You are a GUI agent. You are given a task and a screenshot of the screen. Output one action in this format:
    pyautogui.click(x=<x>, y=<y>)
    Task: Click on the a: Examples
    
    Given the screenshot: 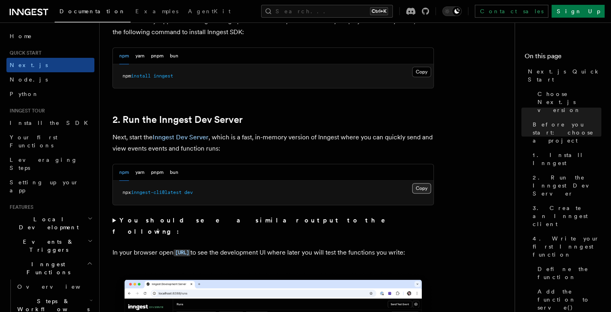 What is the action you would take?
    pyautogui.click(x=157, y=12)
    